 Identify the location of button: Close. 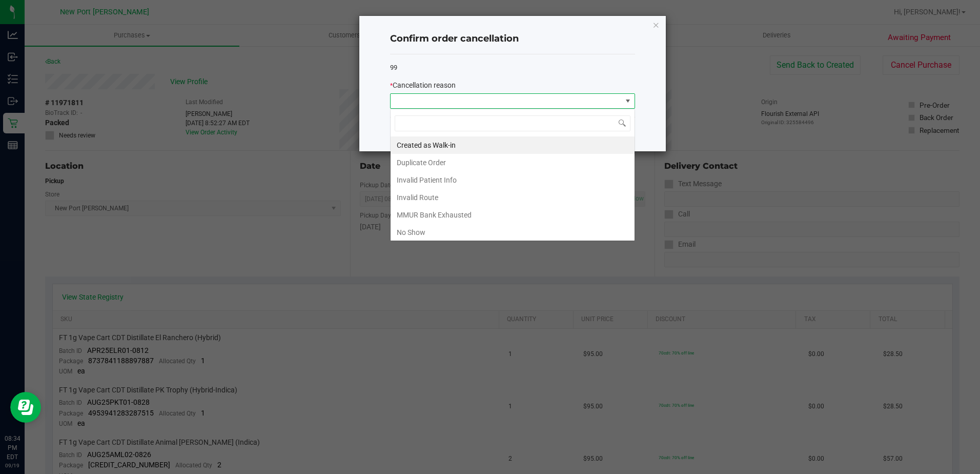
(656, 25).